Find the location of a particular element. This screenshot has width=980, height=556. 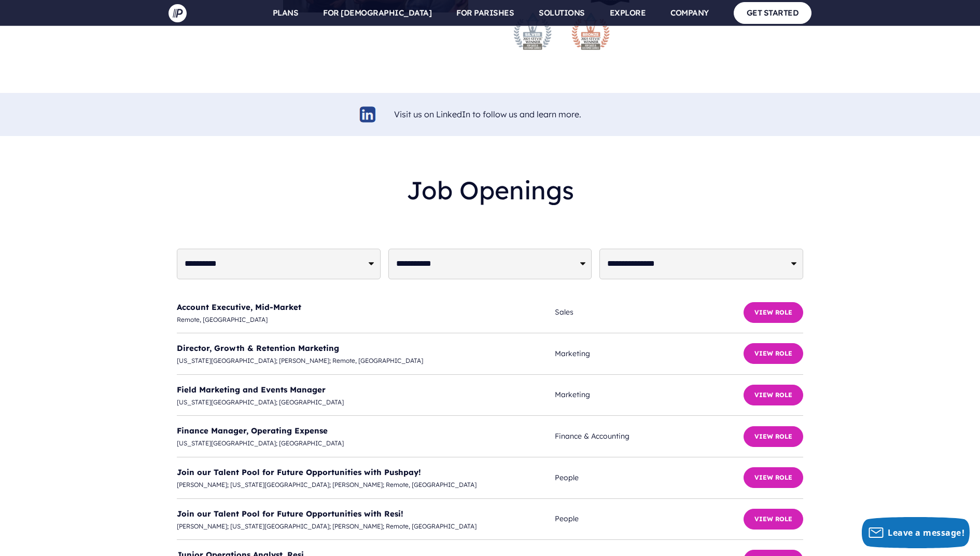

h2: Job Openings is located at coordinates (490, 190).